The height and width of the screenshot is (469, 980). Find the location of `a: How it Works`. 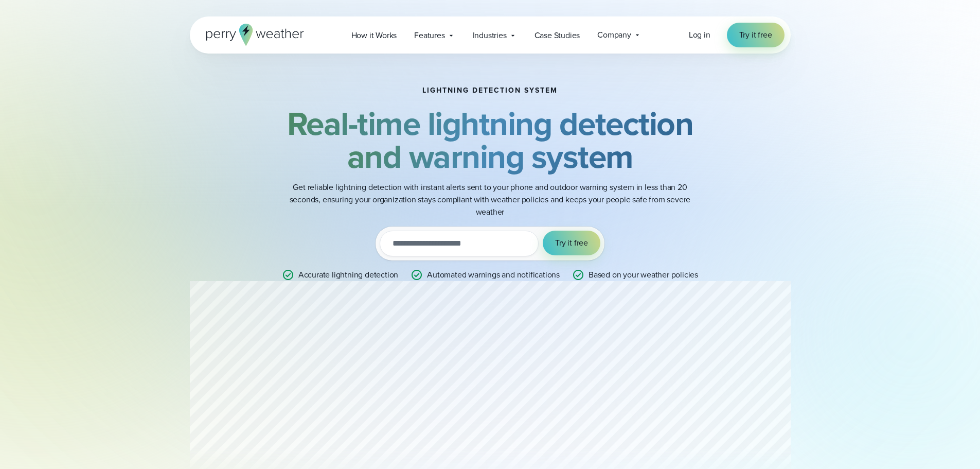

a: How it Works is located at coordinates (374, 35).